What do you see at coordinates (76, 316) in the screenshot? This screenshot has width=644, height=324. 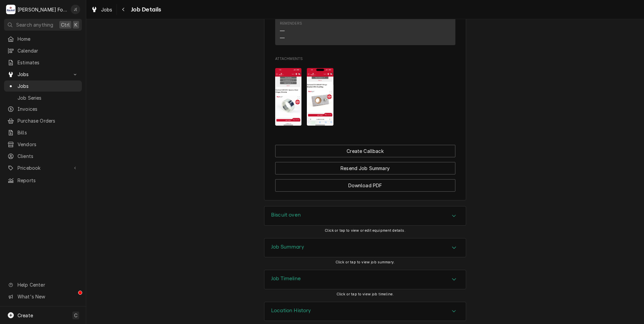 I see `span: C` at bounding box center [76, 316].